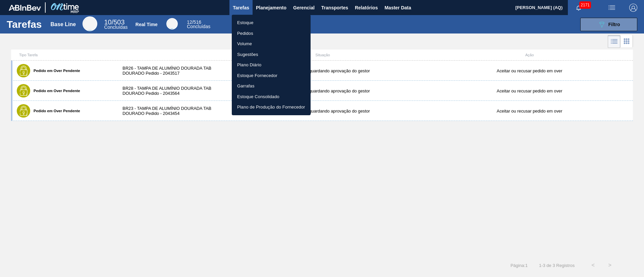  I want to click on a: Garrafas, so click(271, 86).